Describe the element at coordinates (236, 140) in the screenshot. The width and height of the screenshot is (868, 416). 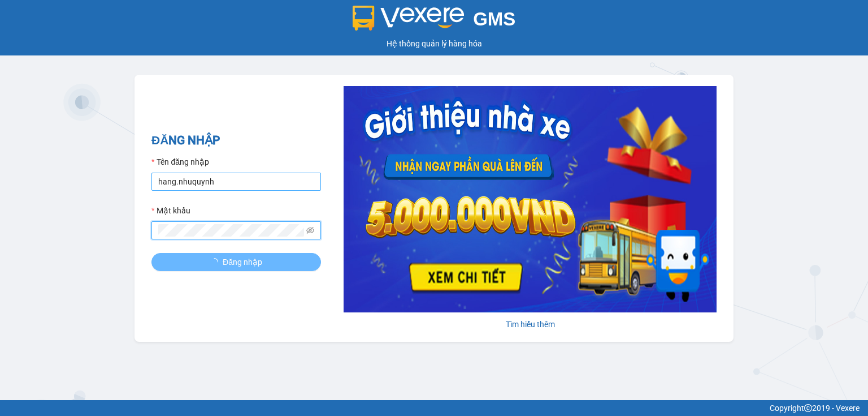
I see `h2: ĐĂNG NHẬP` at that location.